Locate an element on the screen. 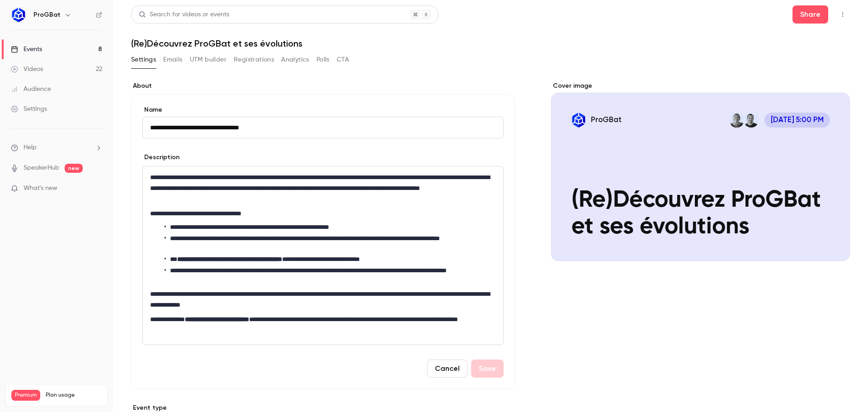 This screenshot has width=868, height=412. button: Share is located at coordinates (810, 14).